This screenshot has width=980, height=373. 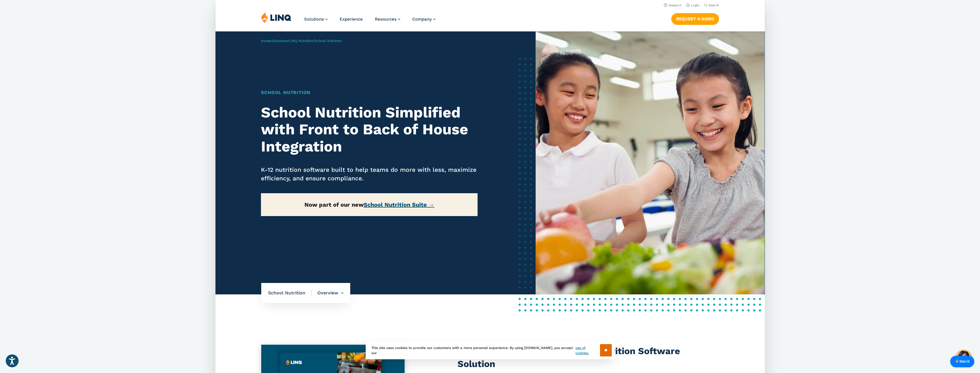 I want to click on nav: Primary Navigation, so click(x=370, y=22).